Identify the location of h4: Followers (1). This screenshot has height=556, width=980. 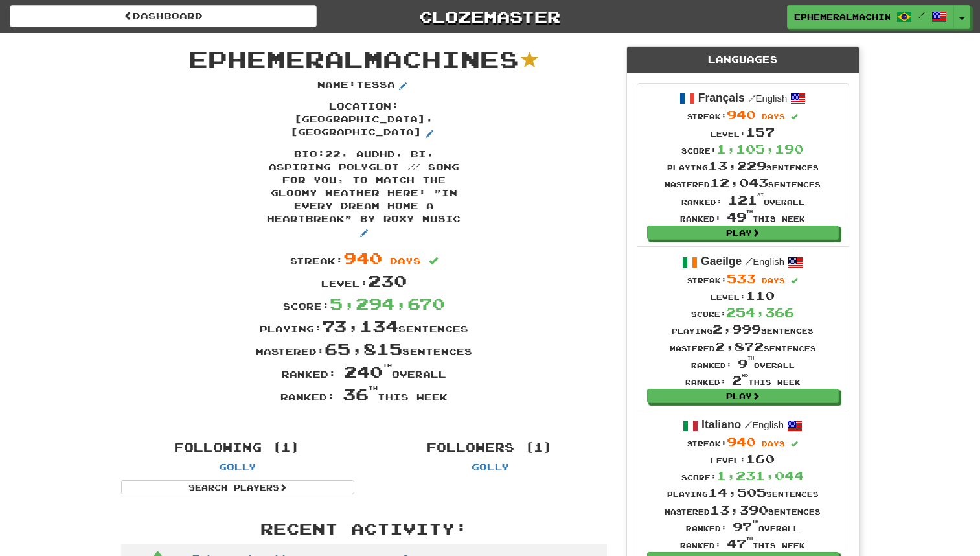
(490, 448).